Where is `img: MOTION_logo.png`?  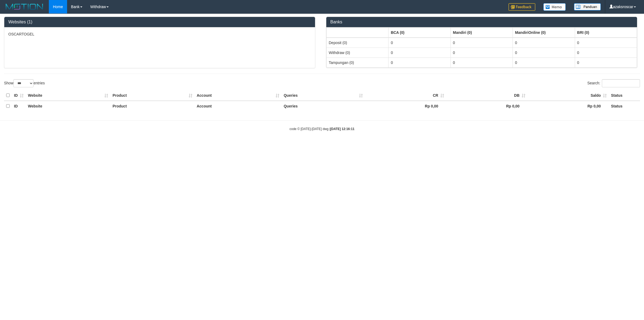
img: MOTION_logo.png is located at coordinates (24, 7).